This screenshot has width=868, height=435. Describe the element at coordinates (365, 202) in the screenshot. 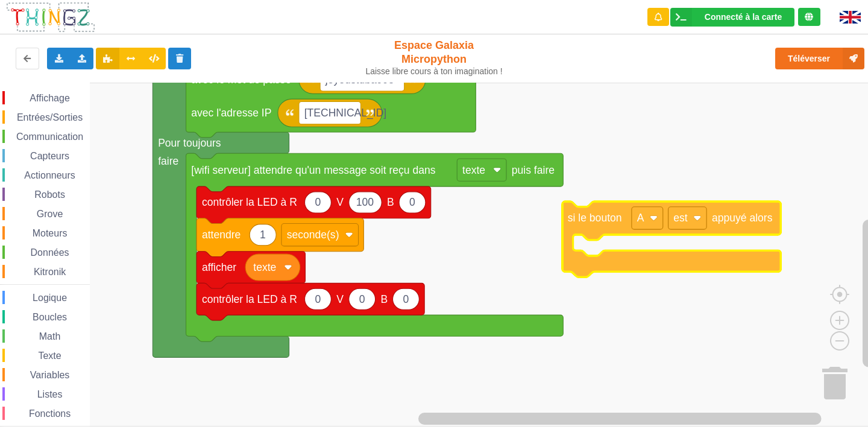

I see `text: 100` at that location.